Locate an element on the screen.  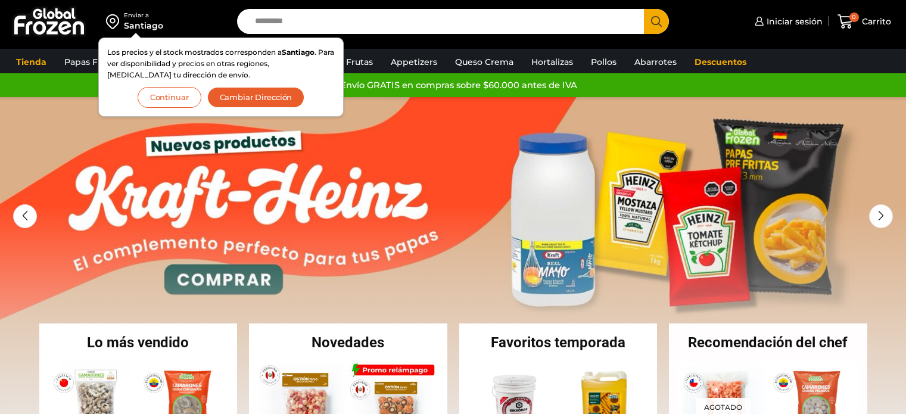
a: Hortalizas is located at coordinates (552, 62).